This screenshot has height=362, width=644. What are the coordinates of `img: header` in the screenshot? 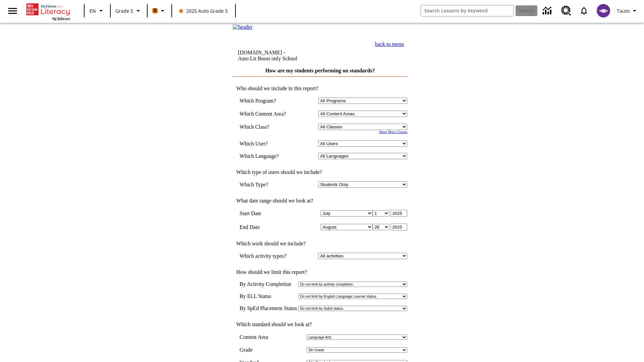 It's located at (242, 27).